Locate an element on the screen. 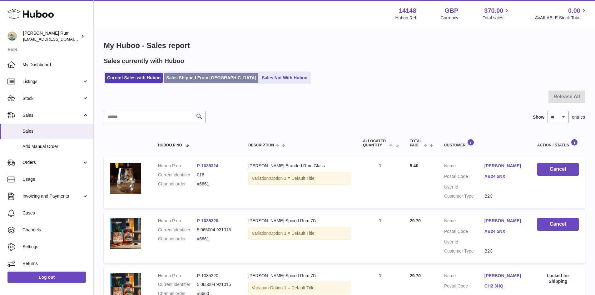 The width and height of the screenshot is (595, 295). span: Add Manual Order is located at coordinates (56, 147).